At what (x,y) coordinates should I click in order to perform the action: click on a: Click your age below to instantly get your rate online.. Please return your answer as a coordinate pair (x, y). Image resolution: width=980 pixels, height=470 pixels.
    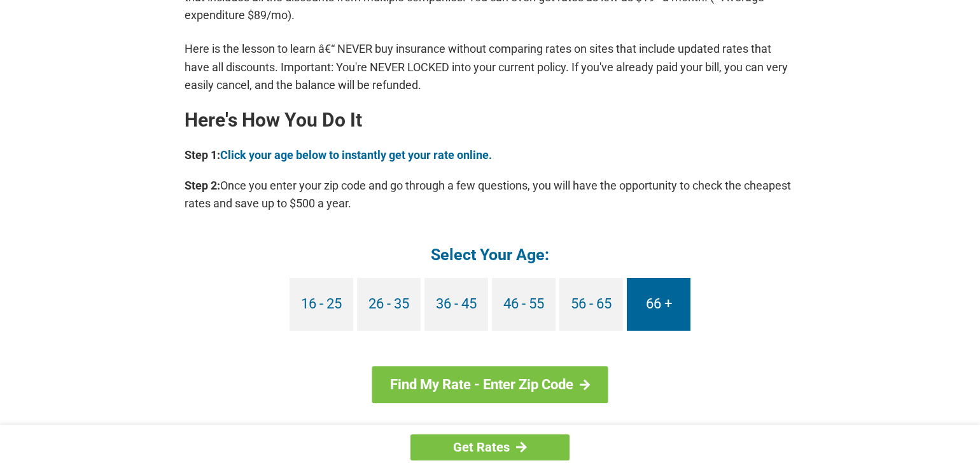
    Looking at the image, I should click on (355, 154).